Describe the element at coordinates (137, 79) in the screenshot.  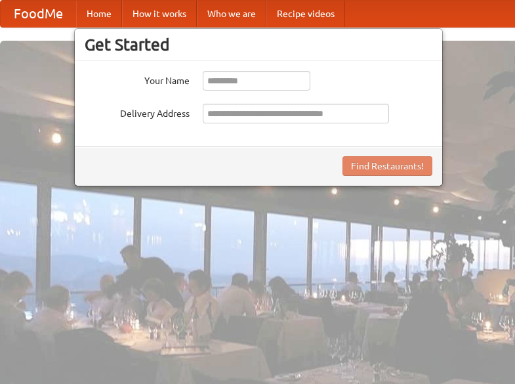
I see `label: Your Name` at that location.